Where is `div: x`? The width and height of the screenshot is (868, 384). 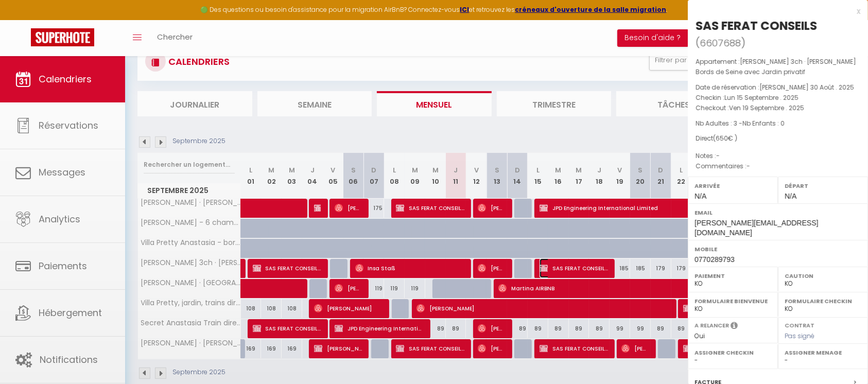 div: x is located at coordinates (774, 11).